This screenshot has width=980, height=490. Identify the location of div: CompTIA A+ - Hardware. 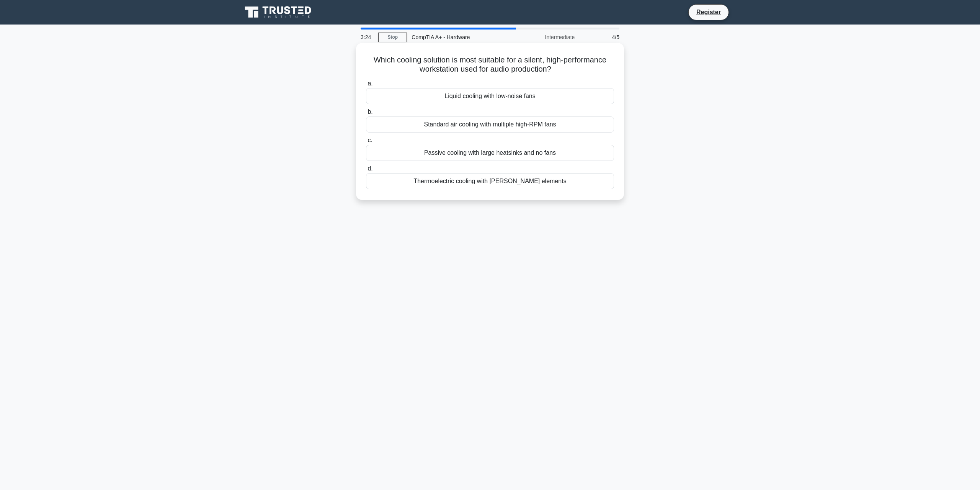
(459, 37).